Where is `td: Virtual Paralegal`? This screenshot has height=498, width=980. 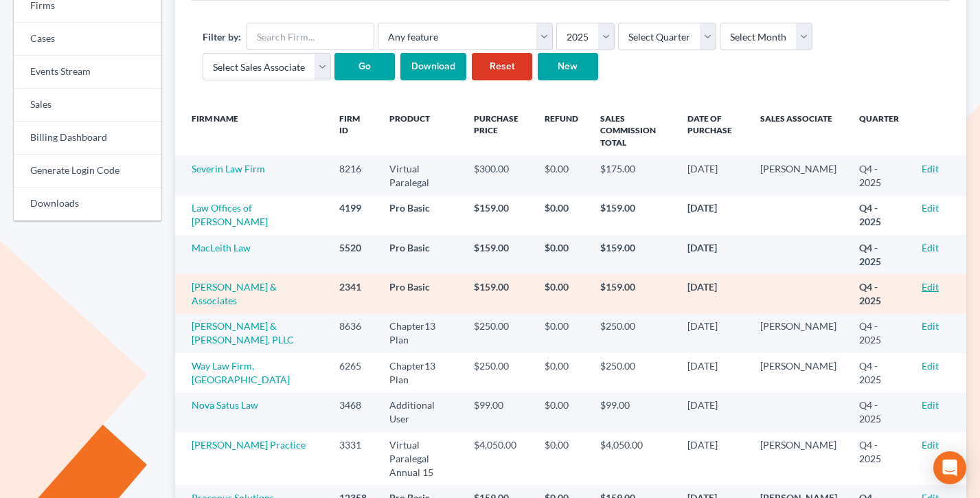
td: Virtual Paralegal is located at coordinates (420, 175).